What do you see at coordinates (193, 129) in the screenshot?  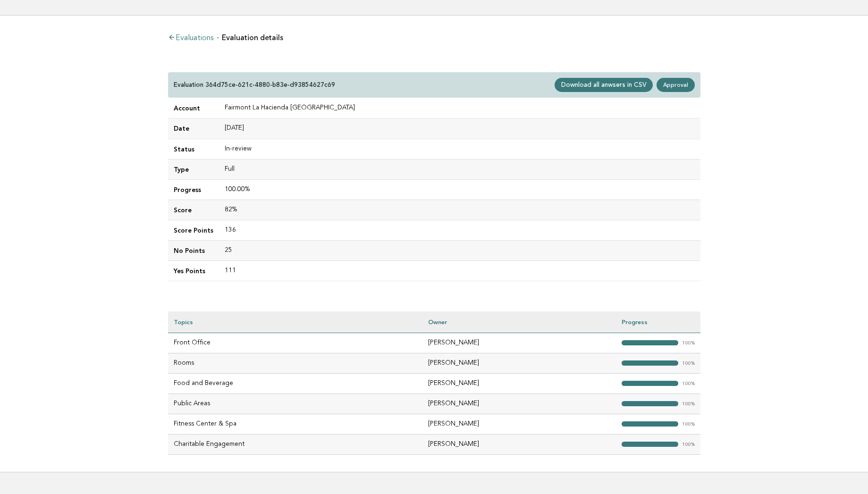 I see `td: Date` at bounding box center [193, 129].